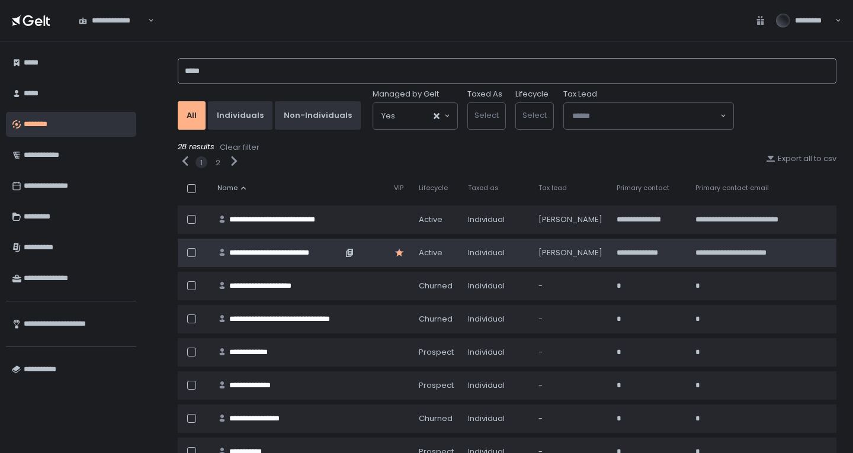 The image size is (853, 453). What do you see at coordinates (553, 188) in the screenshot?
I see `span: Tax lead` at bounding box center [553, 188].